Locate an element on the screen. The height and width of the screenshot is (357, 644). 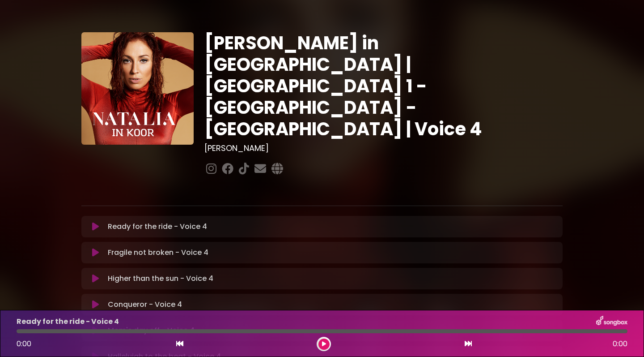
img: YTVS25JmS9CLUqXqkEhs is located at coordinates (138, 88).